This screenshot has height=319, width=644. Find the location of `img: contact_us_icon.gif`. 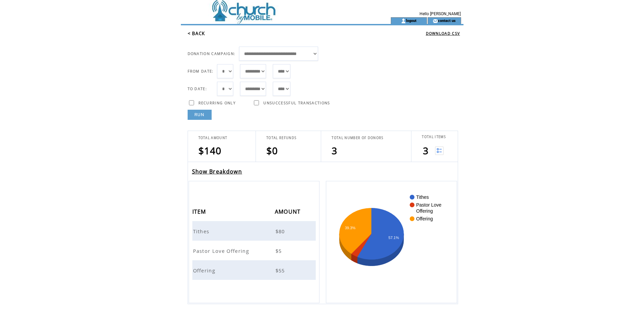

img: contact_us_icon.gif is located at coordinates (435, 21).